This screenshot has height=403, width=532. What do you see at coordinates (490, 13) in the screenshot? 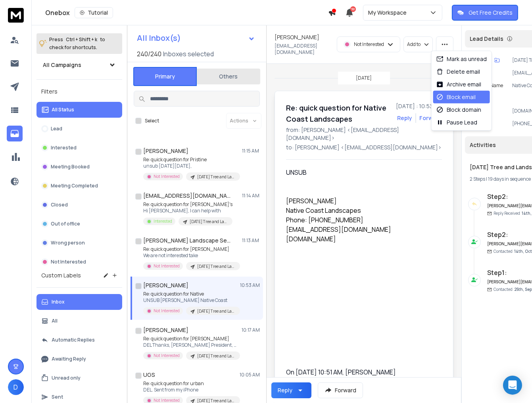
I see `p: Get Free Credits` at bounding box center [490, 13].